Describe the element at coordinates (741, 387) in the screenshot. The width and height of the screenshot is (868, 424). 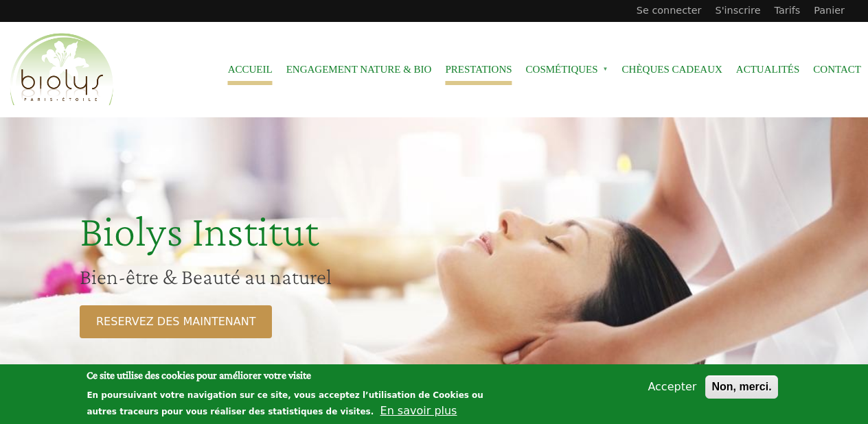
I see `button: Non, merci.` at that location.